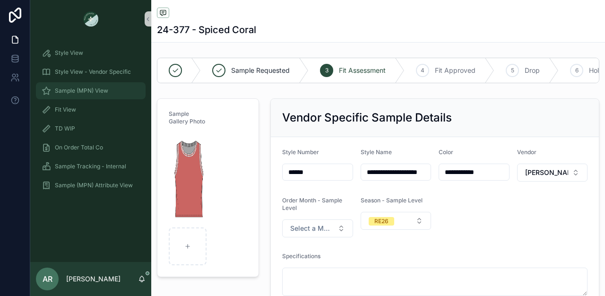  I want to click on span: Style Name, so click(376, 152).